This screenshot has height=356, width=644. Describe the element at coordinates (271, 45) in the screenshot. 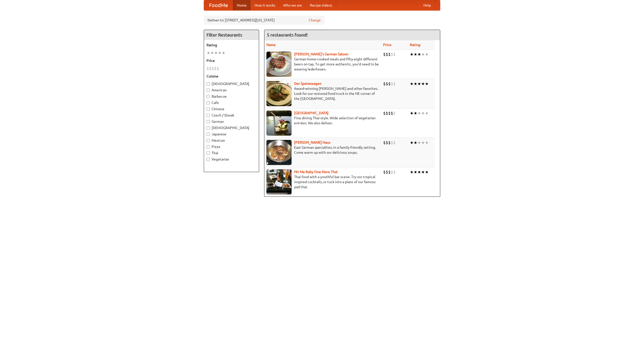

I see `a: Name` at that location.